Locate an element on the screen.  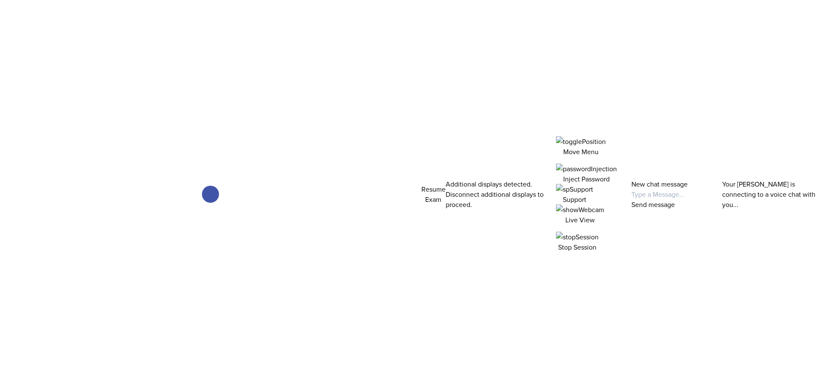
label: New chat message is located at coordinates (659, 184).